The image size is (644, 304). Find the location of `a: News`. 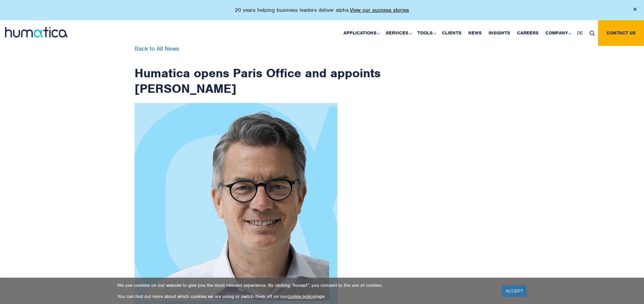

a: News is located at coordinates (475, 33).